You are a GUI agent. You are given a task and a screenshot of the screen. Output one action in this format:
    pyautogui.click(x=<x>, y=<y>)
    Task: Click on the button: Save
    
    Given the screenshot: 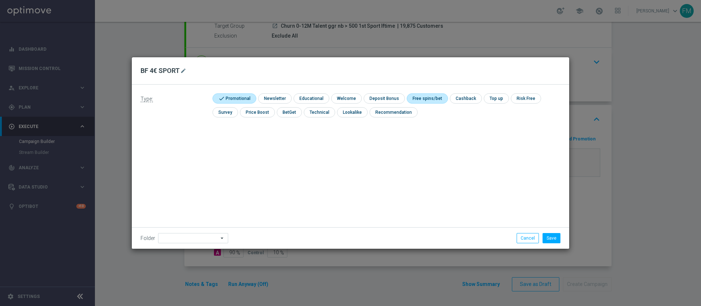 What is the action you would take?
    pyautogui.click(x=551, y=238)
    